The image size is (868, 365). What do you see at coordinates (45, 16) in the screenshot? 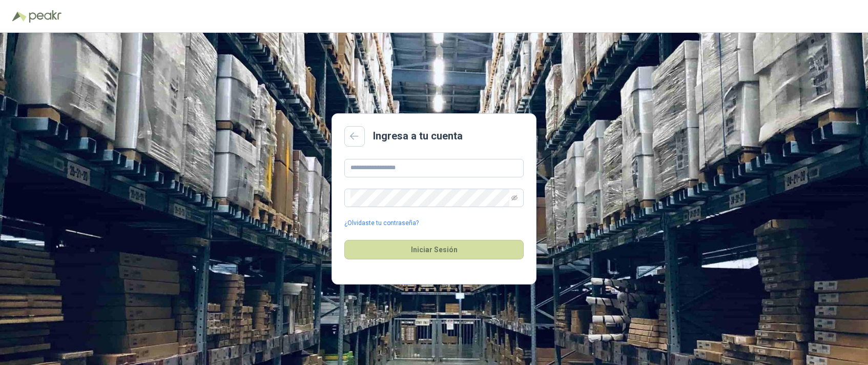
I see `img: Peakr` at bounding box center [45, 16].